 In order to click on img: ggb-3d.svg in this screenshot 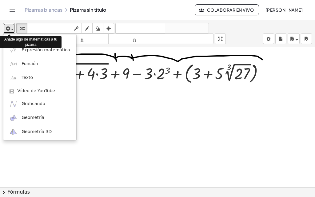, I will do `click(13, 132)`.